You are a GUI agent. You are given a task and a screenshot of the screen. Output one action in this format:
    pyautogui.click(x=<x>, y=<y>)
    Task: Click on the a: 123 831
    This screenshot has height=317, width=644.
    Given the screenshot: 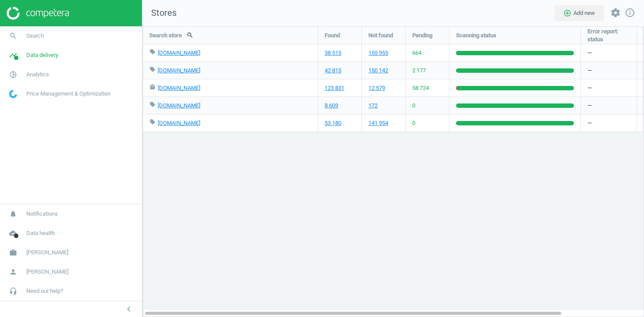 What is the action you would take?
    pyautogui.click(x=335, y=88)
    